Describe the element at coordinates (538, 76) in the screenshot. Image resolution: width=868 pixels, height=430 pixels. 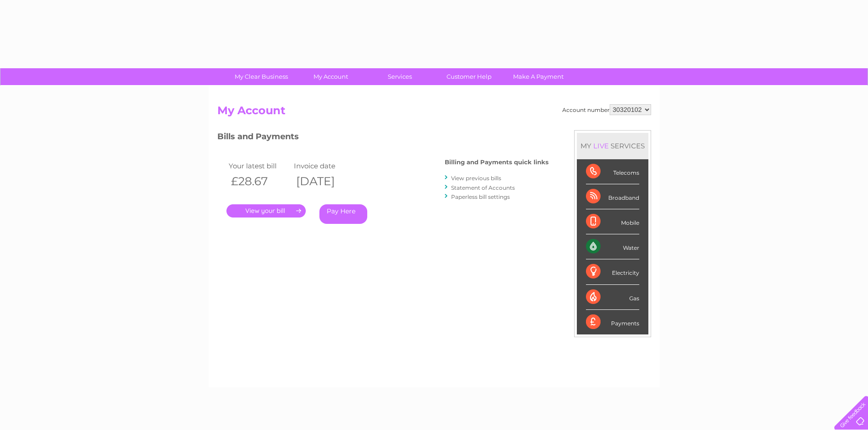
I see `a: Make A Payment` at that location.